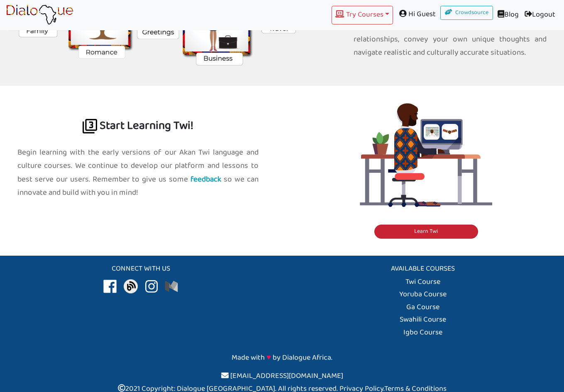 This screenshot has height=392, width=564. Describe the element at coordinates (110, 286) in the screenshot. I see `img: africa language culture facebook` at that location.